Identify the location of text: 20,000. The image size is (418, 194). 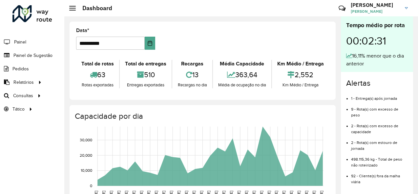
(86, 155).